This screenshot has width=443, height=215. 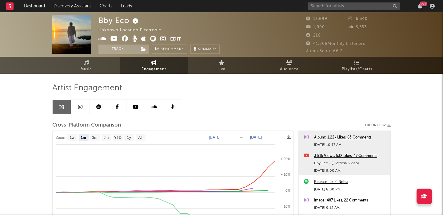 I want to click on text: YTD, so click(x=118, y=138).